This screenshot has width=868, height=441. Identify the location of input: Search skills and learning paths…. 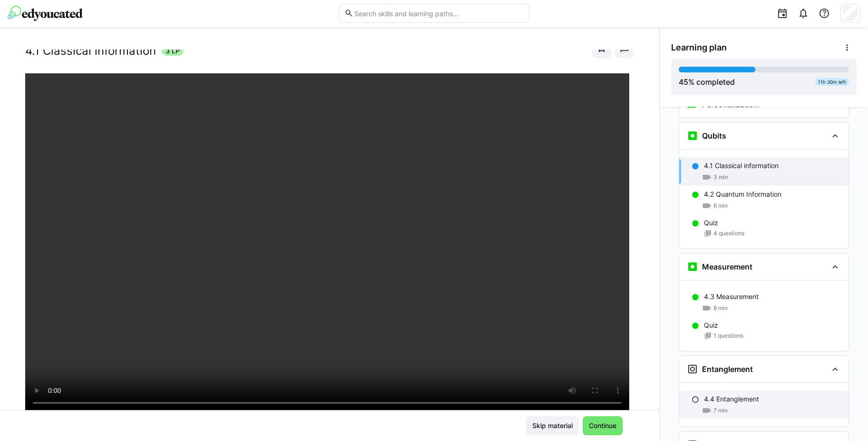
(438, 13).